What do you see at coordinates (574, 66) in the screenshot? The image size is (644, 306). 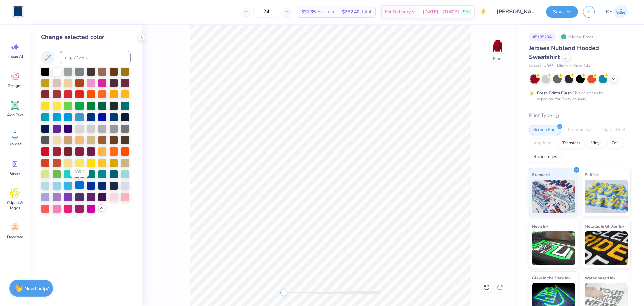 I see `span: Minimum Order: 24 +` at bounding box center [574, 66].